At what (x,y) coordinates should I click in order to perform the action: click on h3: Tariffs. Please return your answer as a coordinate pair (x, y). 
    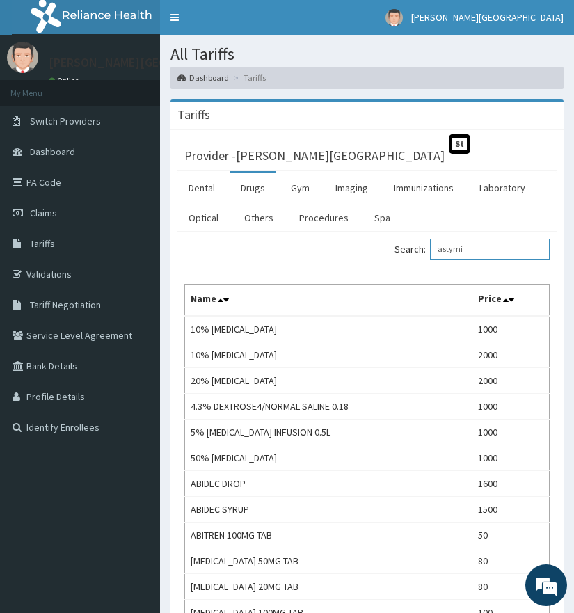
    Looking at the image, I should click on (193, 115).